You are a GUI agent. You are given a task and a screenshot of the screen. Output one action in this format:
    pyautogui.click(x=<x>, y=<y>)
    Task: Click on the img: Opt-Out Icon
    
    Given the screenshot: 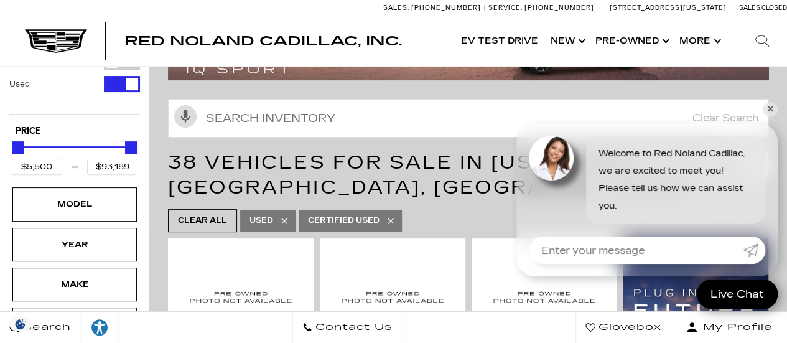 What is the action you would take?
    pyautogui.click(x=21, y=323)
    